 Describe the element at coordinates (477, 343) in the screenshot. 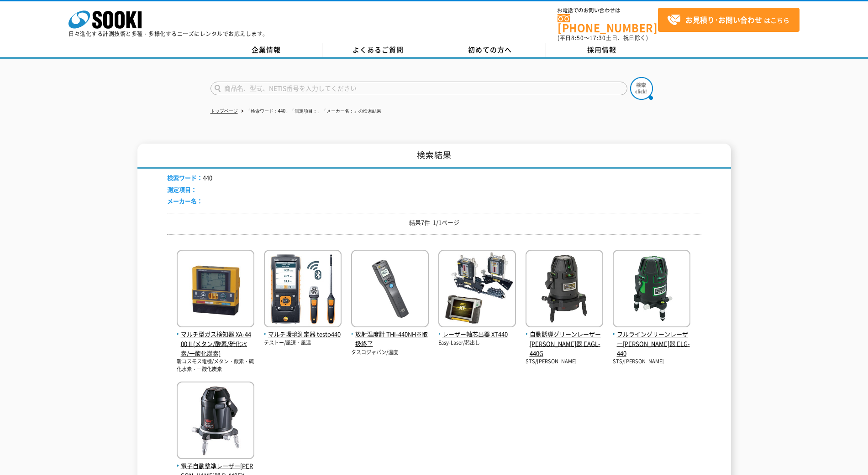

I see `p: Easy-Laser/芯出し` at that location.